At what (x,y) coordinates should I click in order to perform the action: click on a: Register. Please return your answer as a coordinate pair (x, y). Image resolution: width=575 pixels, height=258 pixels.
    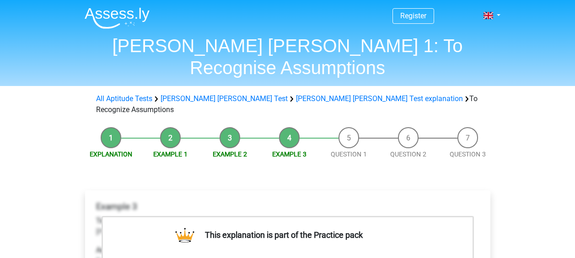
    Looking at the image, I should click on (413, 16).